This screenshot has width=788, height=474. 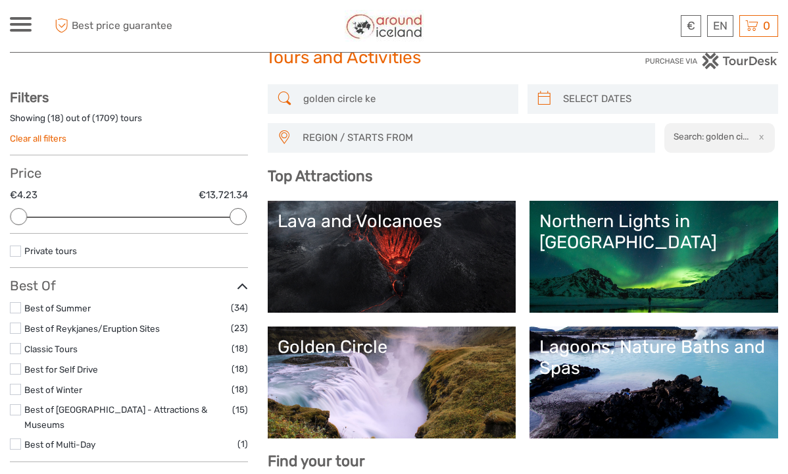 What do you see at coordinates (61, 369) in the screenshot?
I see `a: Best for Self Drive` at bounding box center [61, 369].